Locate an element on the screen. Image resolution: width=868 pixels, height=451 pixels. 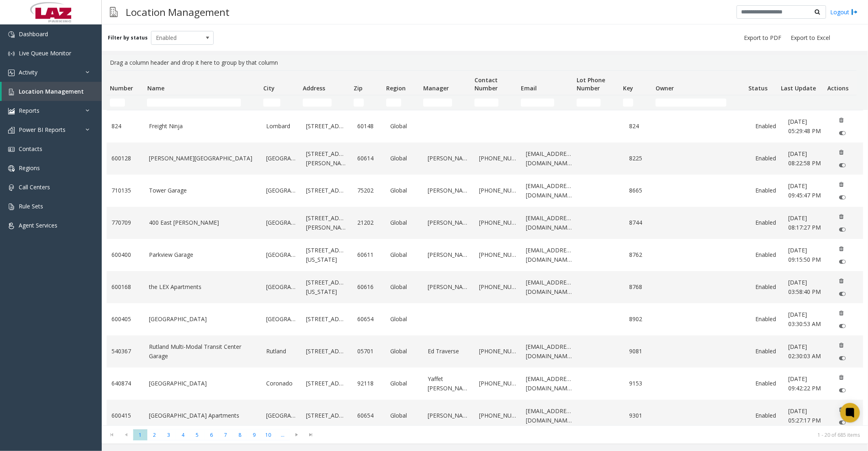
a: 710135 is located at coordinates (125, 191).